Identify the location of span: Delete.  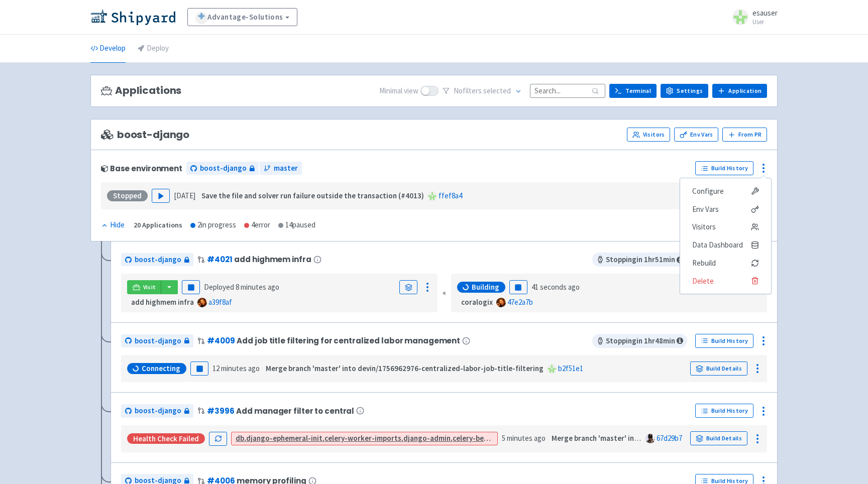
(703, 281).